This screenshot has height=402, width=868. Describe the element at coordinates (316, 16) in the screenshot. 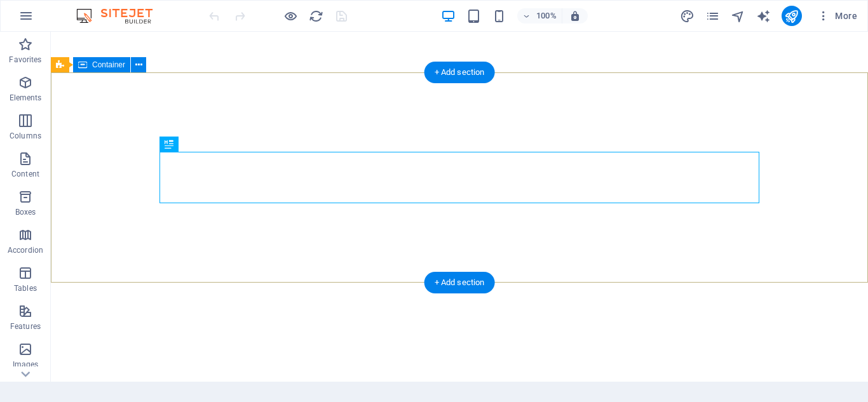

I see `button: reload` at that location.